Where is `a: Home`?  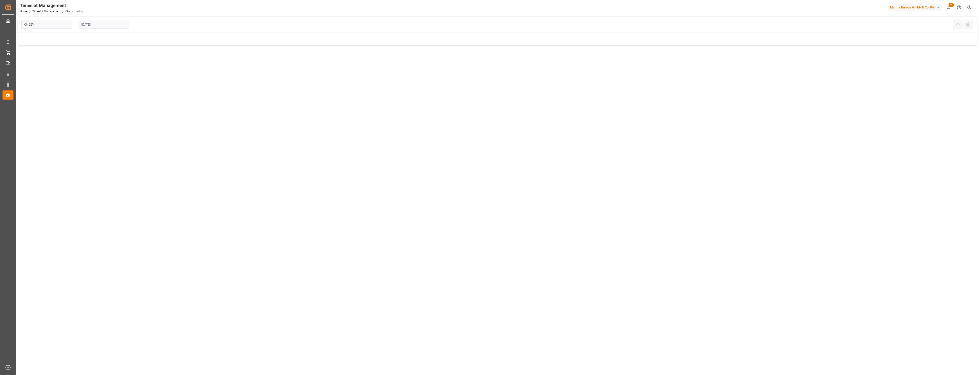
a: Home is located at coordinates (23, 11).